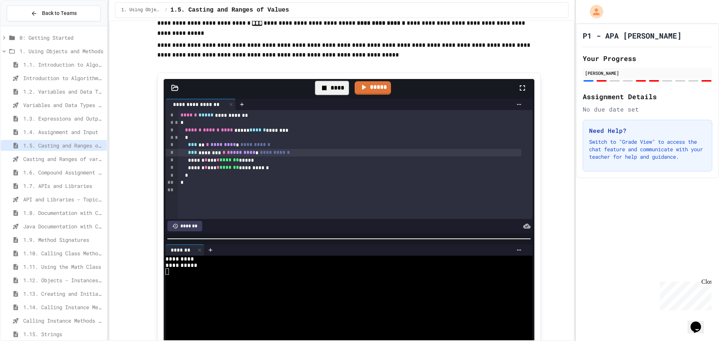  I want to click on div: No due date set, so click(647, 109).